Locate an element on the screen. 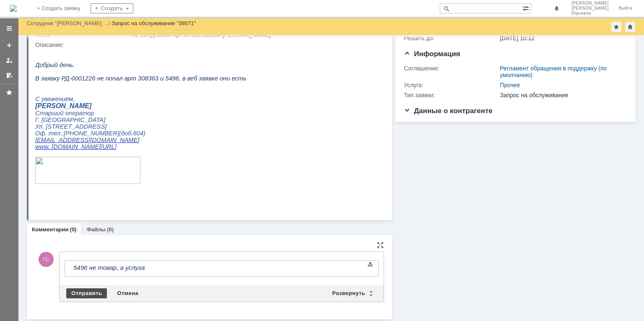 This screenshot has height=321, width=644. div: Услуга: is located at coordinates (451, 85).